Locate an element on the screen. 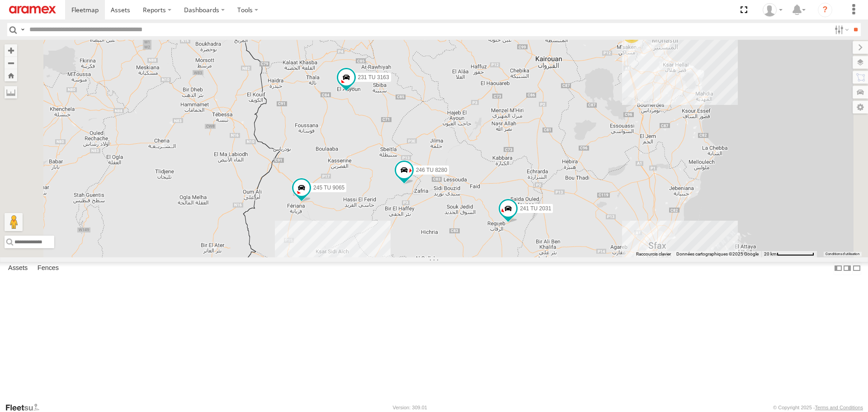 This screenshot has height=412, width=868. a: Terms and Conditions is located at coordinates (839, 408).